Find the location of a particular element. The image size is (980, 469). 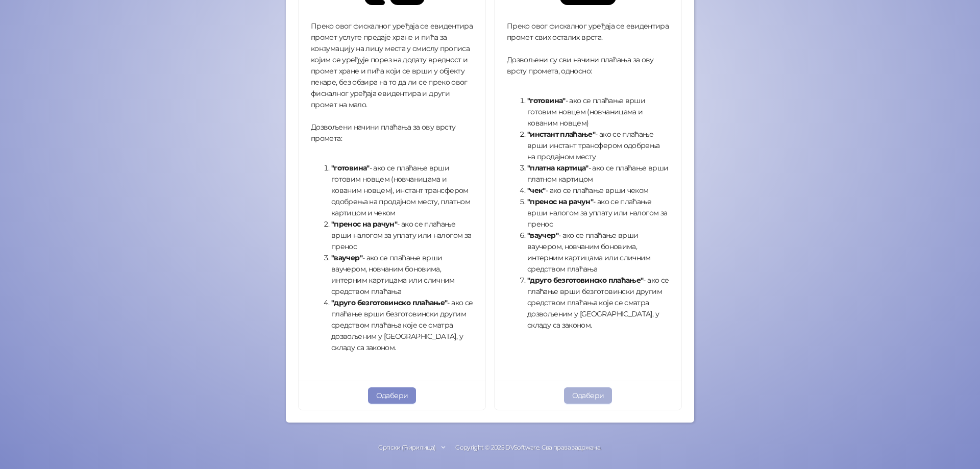

div: Српски (Ћирилица) is located at coordinates (407, 448).